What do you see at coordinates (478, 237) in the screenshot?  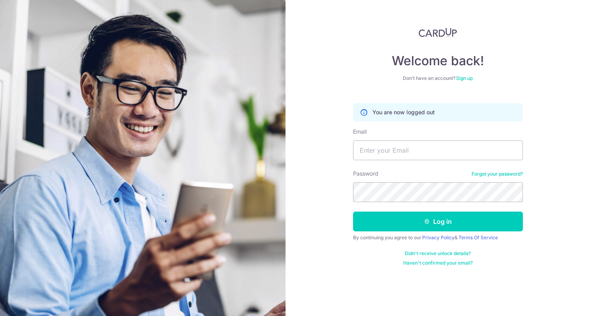 I see `a: Terms Of Service` at bounding box center [478, 237].